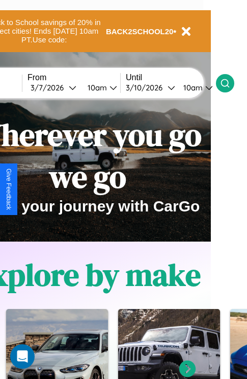 The image size is (247, 379). What do you see at coordinates (22, 356) in the screenshot?
I see `div: Open Intercom Messenger` at bounding box center [22, 356].